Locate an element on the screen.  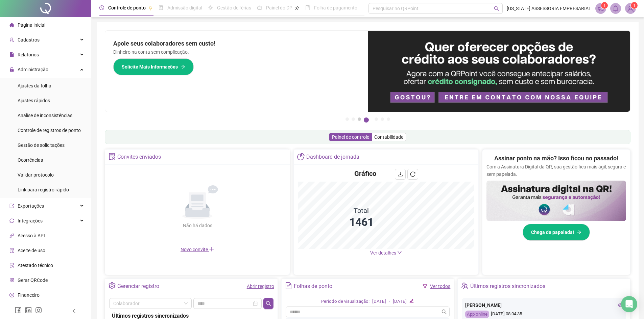
span: Página inicial is located at coordinates (31, 25).